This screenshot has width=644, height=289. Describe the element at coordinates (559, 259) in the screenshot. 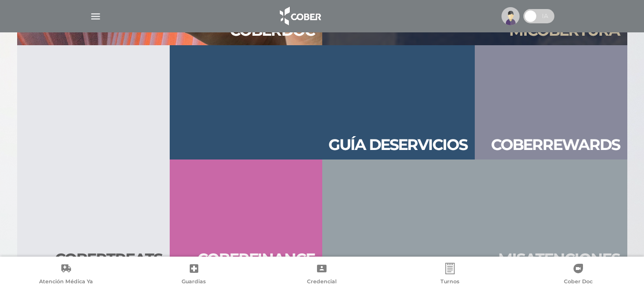

I see `h2: Mis aten ciones` at that location.